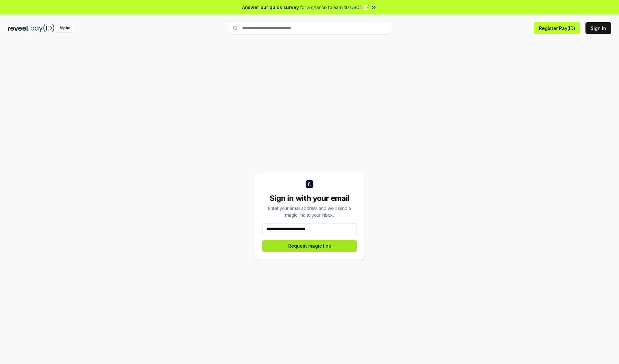 This screenshot has height=364, width=619. What do you see at coordinates (310, 211) in the screenshot?
I see `div: Enter your email address and we’ll send a magic link to your inbox.` at bounding box center [310, 211].